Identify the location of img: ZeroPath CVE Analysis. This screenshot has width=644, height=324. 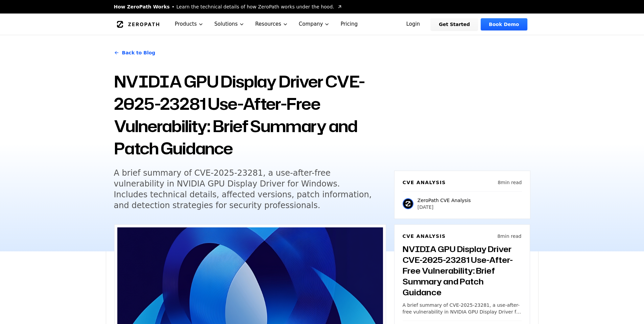
(408, 203).